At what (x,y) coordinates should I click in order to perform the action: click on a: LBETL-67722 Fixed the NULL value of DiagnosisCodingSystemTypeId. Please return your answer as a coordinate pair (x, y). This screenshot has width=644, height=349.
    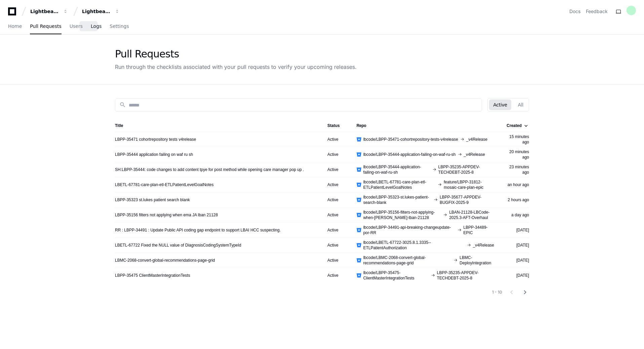
    Looking at the image, I should click on (178, 245).